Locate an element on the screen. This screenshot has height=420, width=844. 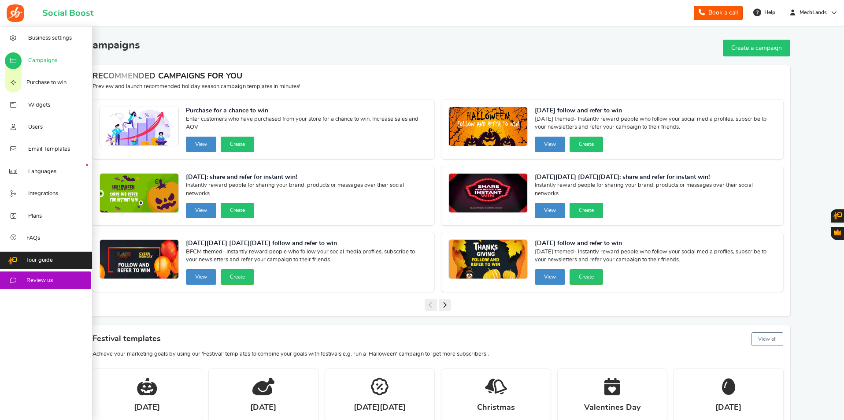
span: Integrations is located at coordinates (43, 194).